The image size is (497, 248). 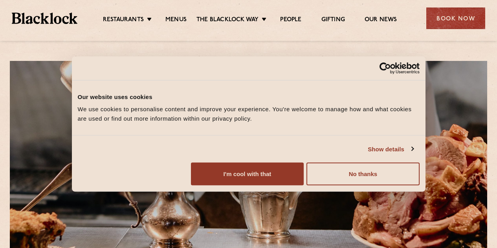 I want to click on div: Book Now, so click(x=456, y=18).